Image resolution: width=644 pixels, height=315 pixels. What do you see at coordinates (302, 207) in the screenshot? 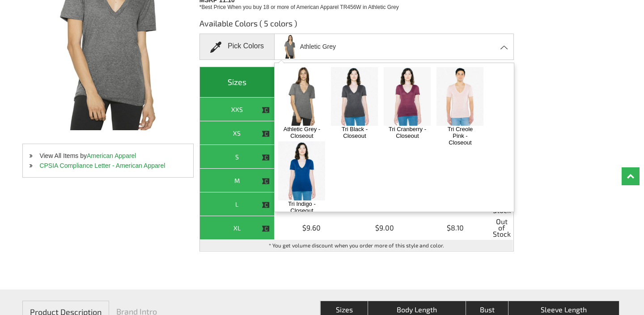
I see `a: Tri Indigo - Closeout` at bounding box center [302, 207].